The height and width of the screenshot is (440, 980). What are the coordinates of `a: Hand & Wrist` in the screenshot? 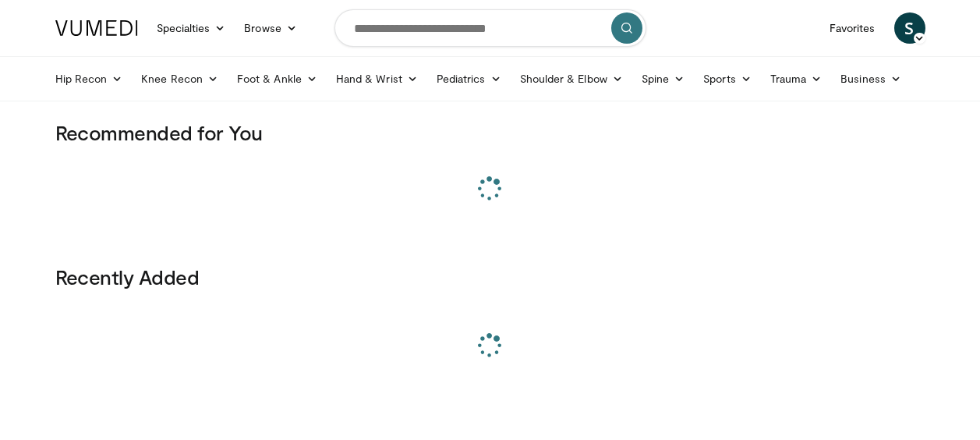 It's located at (376, 79).